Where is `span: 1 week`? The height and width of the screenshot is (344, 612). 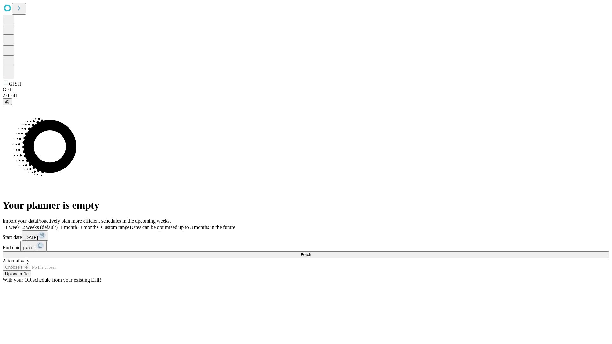
span: 1 week is located at coordinates (12, 227).